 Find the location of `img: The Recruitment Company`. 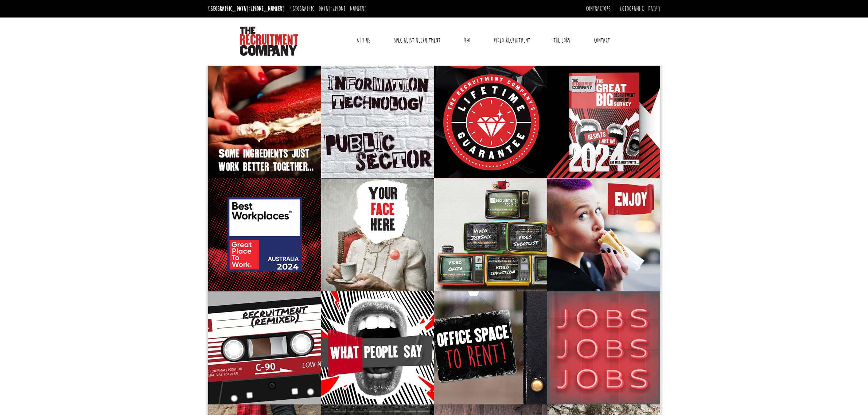

img: The Recruitment Company is located at coordinates (269, 41).